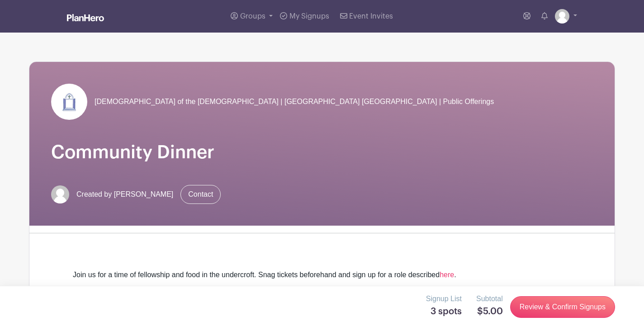 This screenshot has width=644, height=331. I want to click on p: Subtotal, so click(489, 299).